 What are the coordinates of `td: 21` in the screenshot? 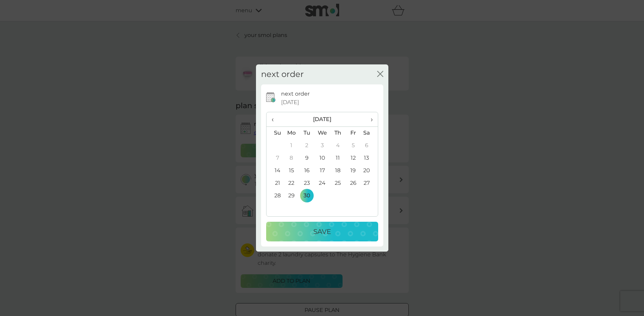 It's located at (275, 183).